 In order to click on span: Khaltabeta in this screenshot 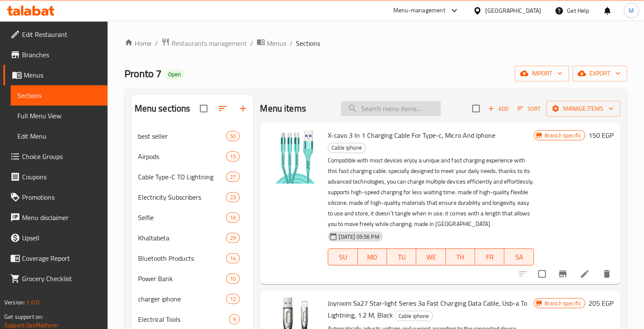, I will do `click(182, 238)`.